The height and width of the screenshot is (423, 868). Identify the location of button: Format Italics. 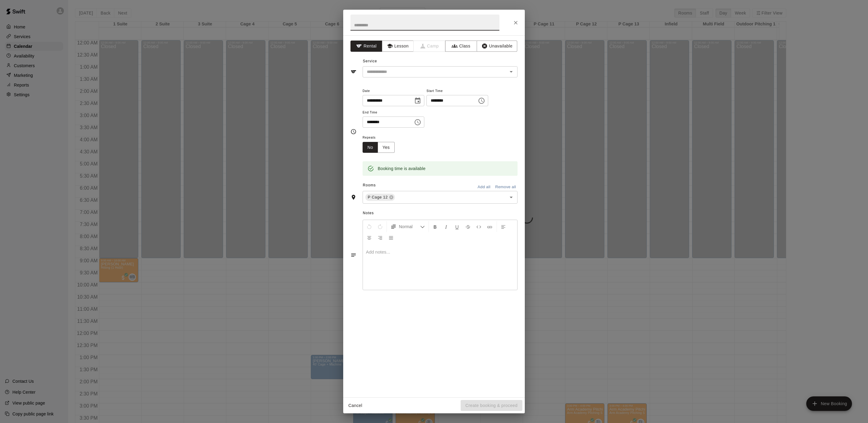
(446, 227).